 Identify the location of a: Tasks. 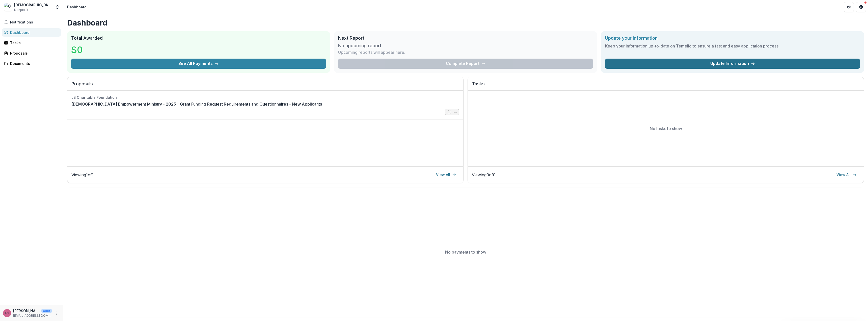
(31, 42).